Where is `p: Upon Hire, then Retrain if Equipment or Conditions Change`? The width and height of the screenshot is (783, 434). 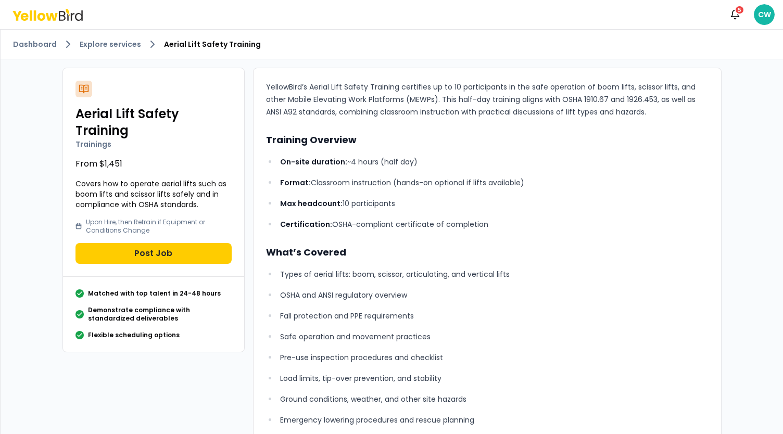
p: Upon Hire, then Retrain if Equipment or Conditions Change is located at coordinates (158, 227).